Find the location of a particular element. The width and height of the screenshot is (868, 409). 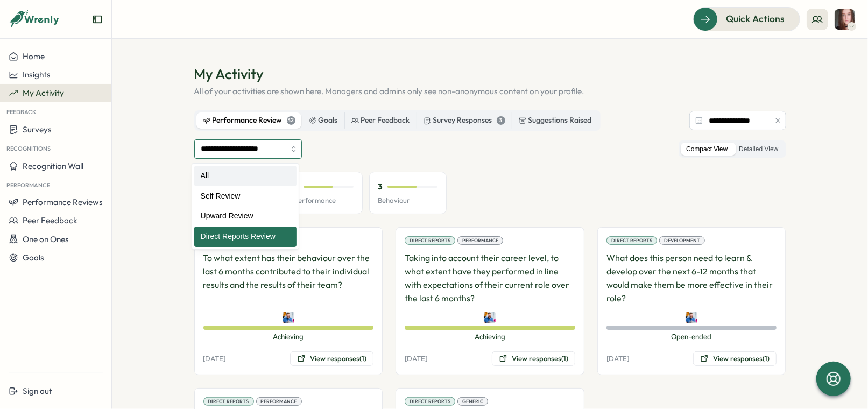

span: Insights is located at coordinates (37, 74).